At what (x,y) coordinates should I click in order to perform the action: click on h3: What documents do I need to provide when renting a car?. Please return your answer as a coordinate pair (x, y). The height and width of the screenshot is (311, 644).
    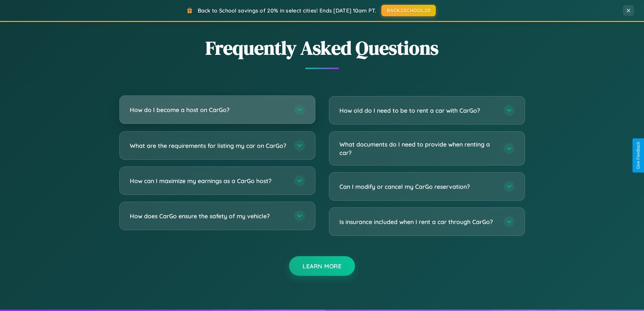
    Looking at the image, I should click on (418, 148).